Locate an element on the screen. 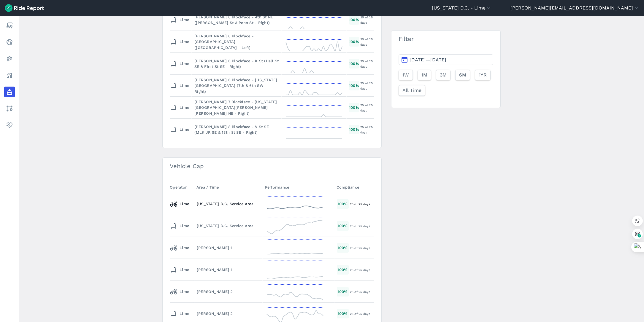 The image size is (644, 322). button: All Time is located at coordinates (412, 90).